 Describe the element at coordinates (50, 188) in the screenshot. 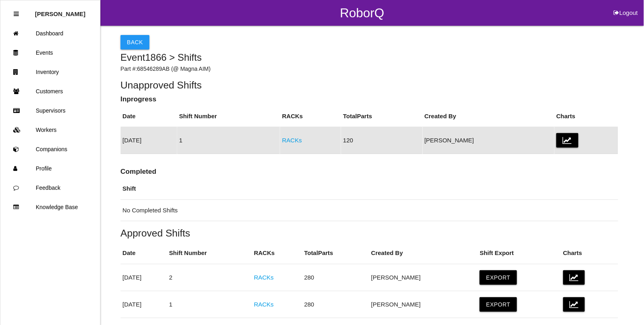

I see `a: Feedback` at that location.